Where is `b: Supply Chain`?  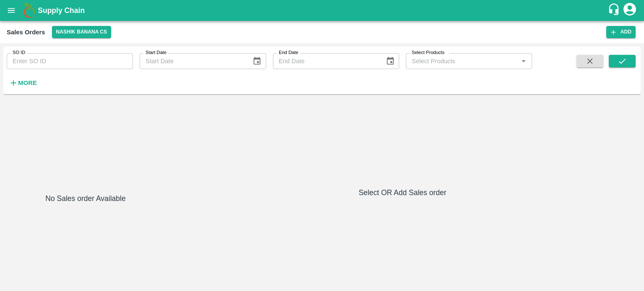 b: Supply Chain is located at coordinates (61, 11).